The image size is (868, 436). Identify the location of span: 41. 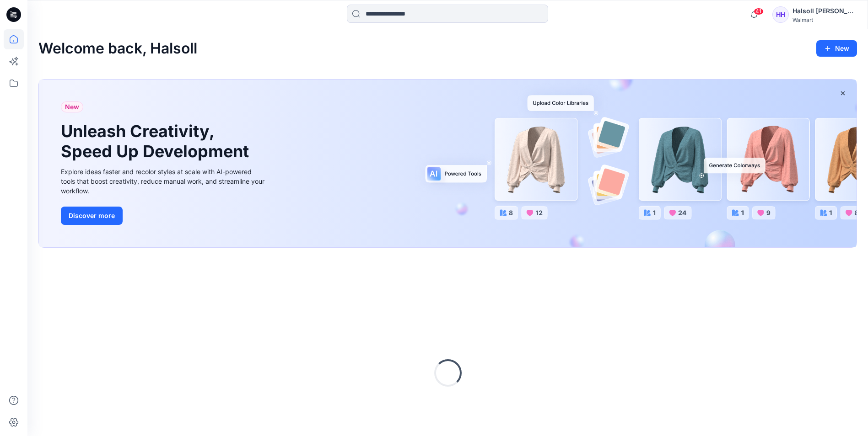
(759, 11).